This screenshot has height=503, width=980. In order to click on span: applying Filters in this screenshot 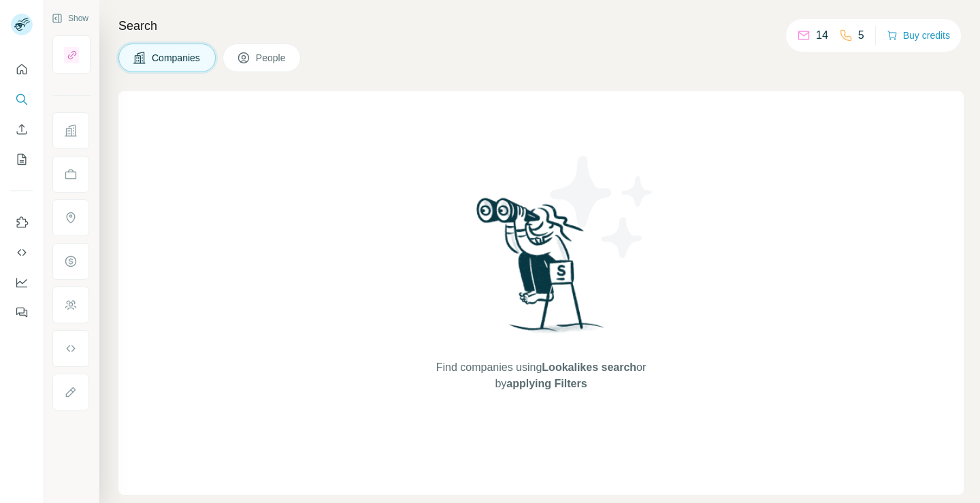, I will do `click(547, 383)`.